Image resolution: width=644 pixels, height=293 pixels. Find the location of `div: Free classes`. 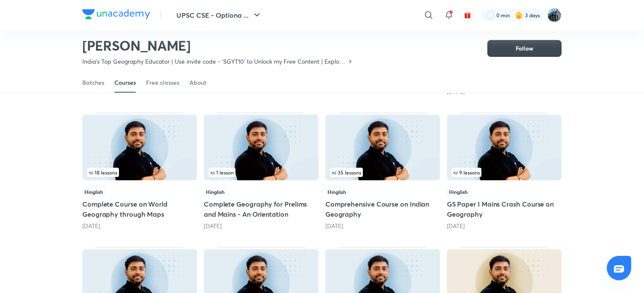

div: Free classes is located at coordinates (162, 83).